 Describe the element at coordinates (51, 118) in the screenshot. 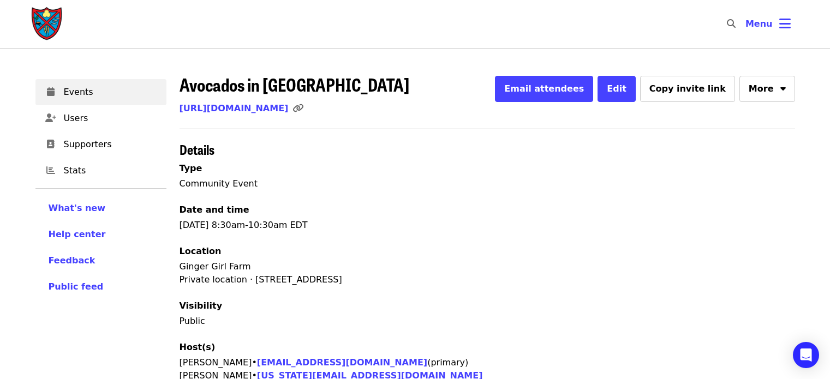

I see `i: user-plus icon` at that location.